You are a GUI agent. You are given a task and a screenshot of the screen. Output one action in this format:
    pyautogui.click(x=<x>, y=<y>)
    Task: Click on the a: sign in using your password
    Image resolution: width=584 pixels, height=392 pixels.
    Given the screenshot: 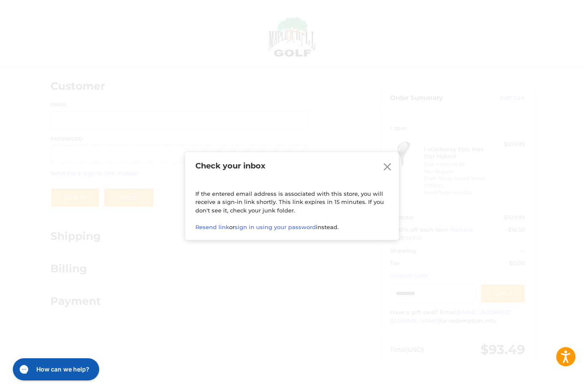 What is the action you would take?
    pyautogui.click(x=276, y=227)
    